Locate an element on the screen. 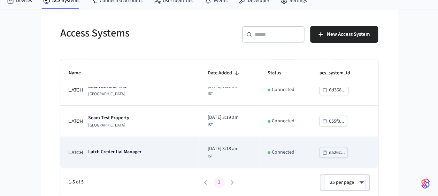 The height and width of the screenshot is (196, 438). span: Name is located at coordinates (79, 73).